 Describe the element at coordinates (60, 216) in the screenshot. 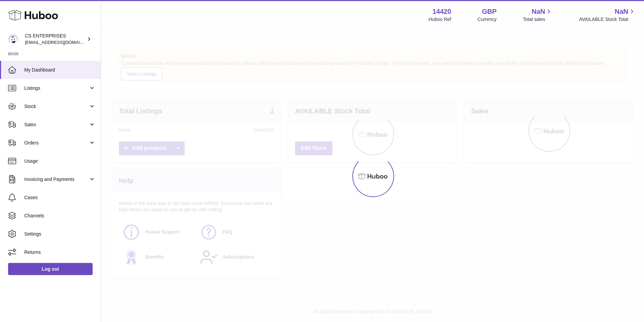

I see `span: Channels` at that location.